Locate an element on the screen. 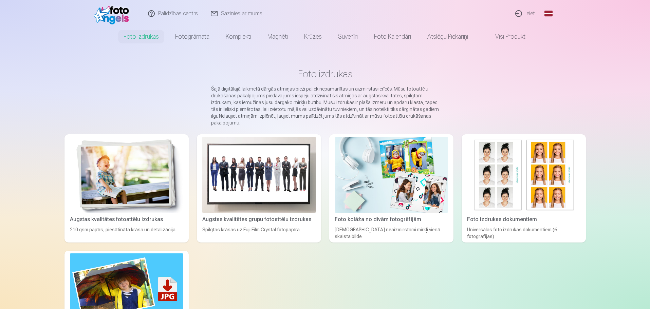 The width and height of the screenshot is (650, 309). h1: Foto izdrukas is located at coordinates (325, 74).